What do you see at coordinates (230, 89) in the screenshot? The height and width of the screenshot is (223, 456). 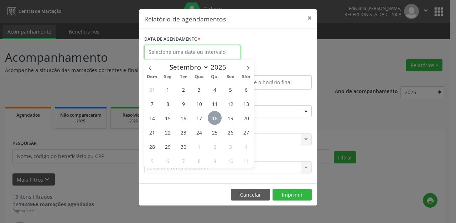 I see `span: Setembro 5, 2025` at bounding box center [230, 89].